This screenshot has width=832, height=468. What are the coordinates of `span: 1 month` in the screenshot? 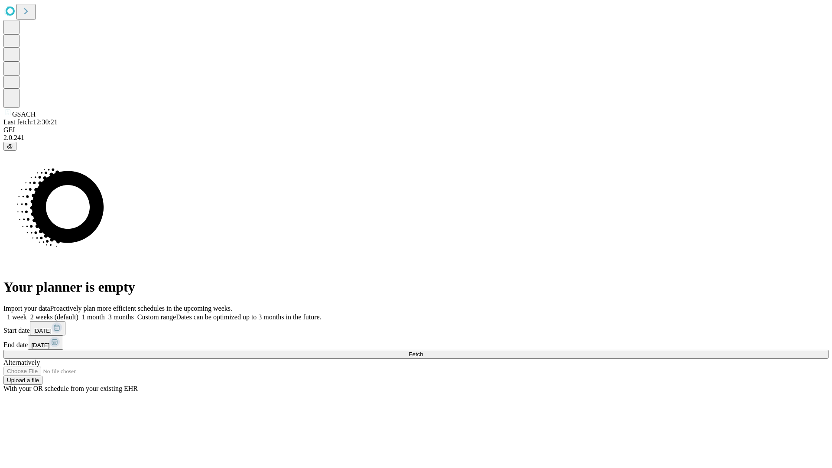 It's located at (93, 317).